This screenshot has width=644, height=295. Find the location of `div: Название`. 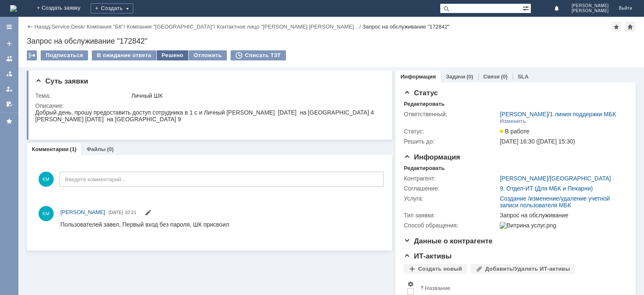

div: Название is located at coordinates (437, 288).